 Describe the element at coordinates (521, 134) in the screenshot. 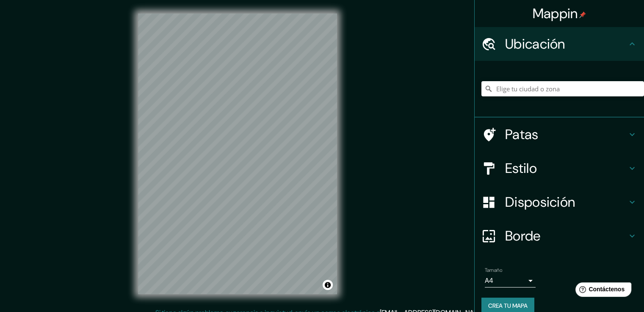

I see `font: Patas` at that location.